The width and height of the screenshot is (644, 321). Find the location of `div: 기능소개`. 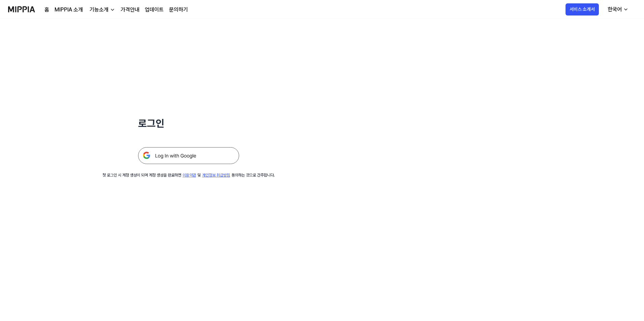

div: 기능소개 is located at coordinates (99, 10).